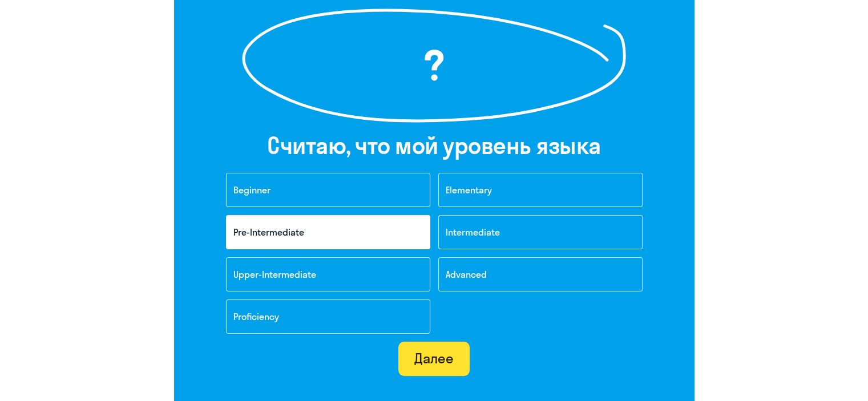 The width and height of the screenshot is (868, 401). What do you see at coordinates (328, 316) in the screenshot?
I see `button: Proficiency` at bounding box center [328, 316].